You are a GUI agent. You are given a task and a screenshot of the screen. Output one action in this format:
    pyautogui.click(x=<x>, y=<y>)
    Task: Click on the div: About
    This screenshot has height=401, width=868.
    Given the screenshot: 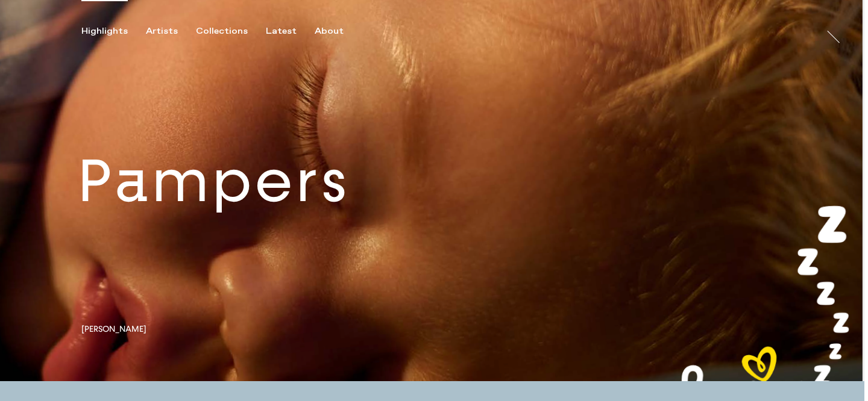 What is the action you would take?
    pyautogui.click(x=329, y=31)
    